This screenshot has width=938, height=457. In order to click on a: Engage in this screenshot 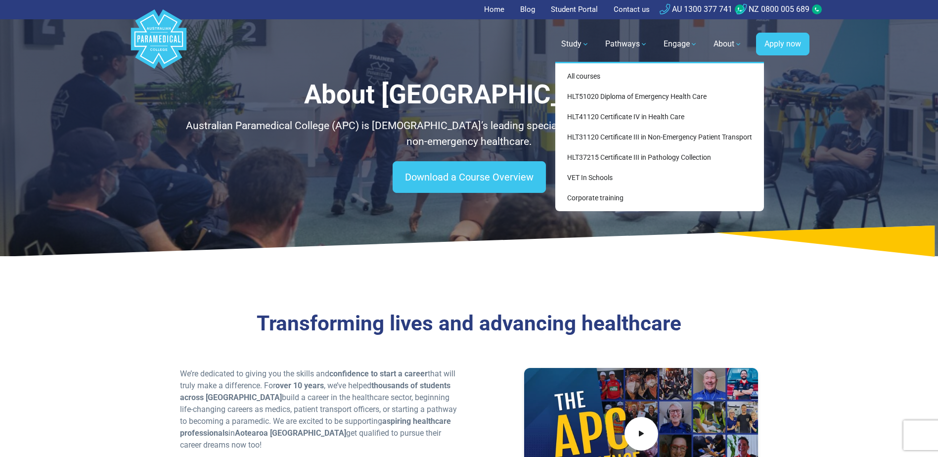, I will do `click(680, 44)`.